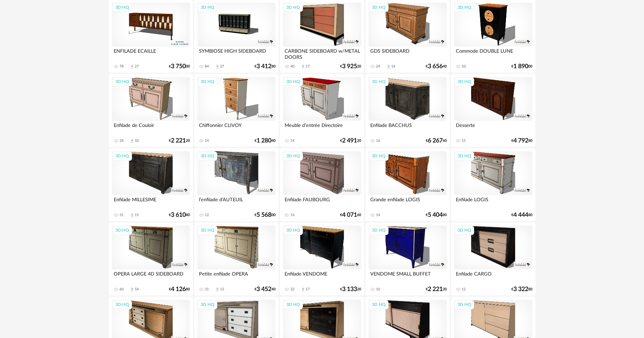 This screenshot has width=644, height=338. Describe the element at coordinates (349, 141) in the screenshot. I see `span: 2 491` at that location.